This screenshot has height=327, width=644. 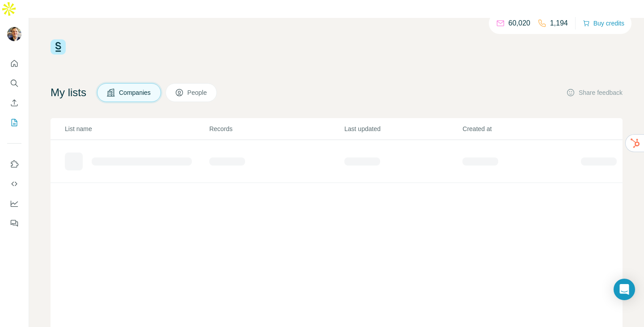 I want to click on p: Last updated, so click(x=403, y=129).